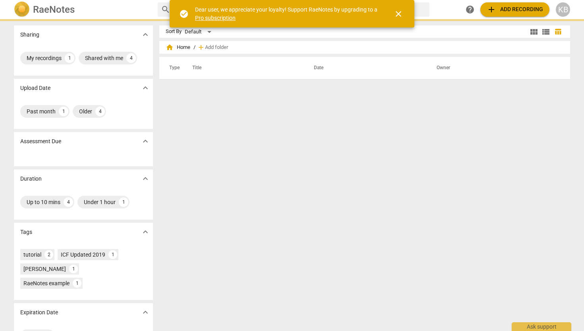 Image resolution: width=584 pixels, height=331 pixels. Describe the element at coordinates (31, 178) in the screenshot. I see `p: Duration` at that location.